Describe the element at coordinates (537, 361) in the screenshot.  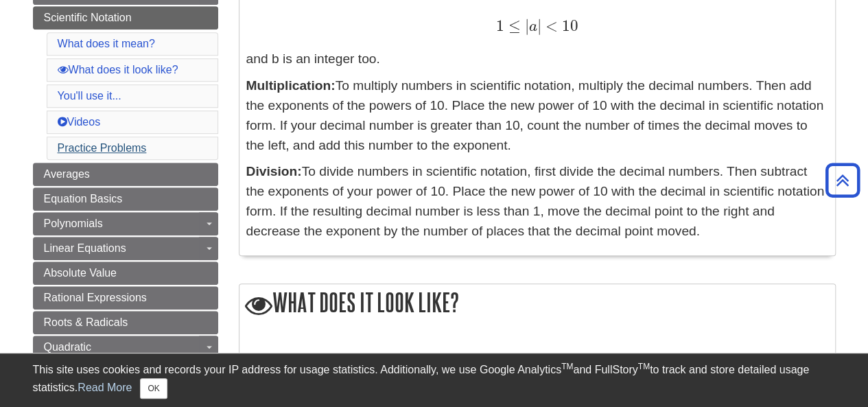
I see `h3: Express Large Numbers in Standard Form` at that location.